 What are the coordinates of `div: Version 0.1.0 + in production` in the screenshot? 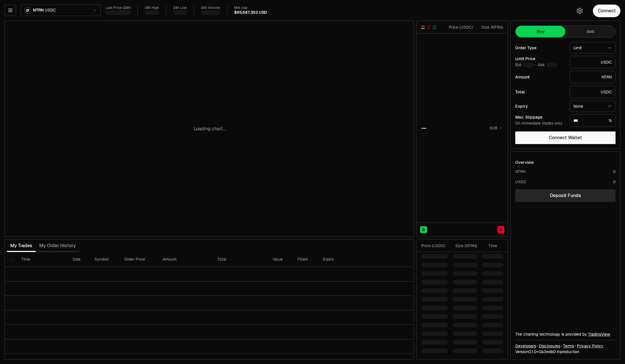 It's located at (566, 352).